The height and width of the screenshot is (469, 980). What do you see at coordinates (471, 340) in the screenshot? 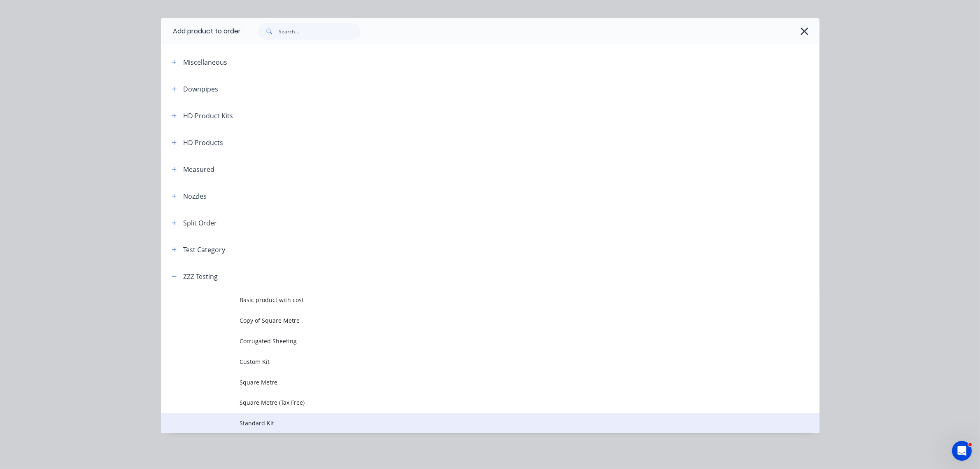
I see `span: Corrugated Sheeting` at bounding box center [471, 340].